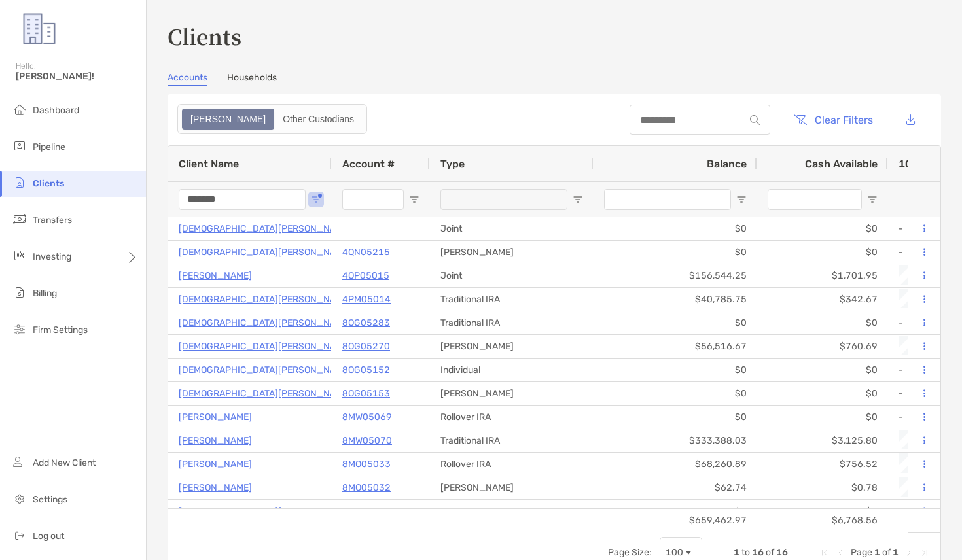 The image size is (962, 560). What do you see at coordinates (511, 417) in the screenshot?
I see `div: Rollover IRA` at bounding box center [511, 417].